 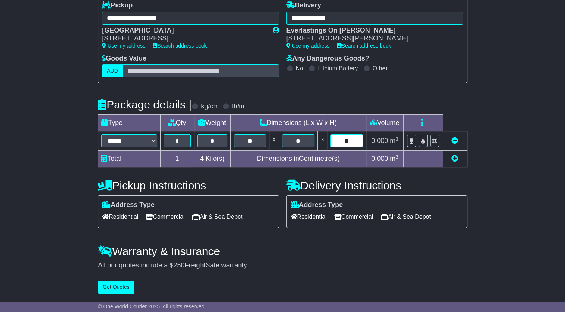 What do you see at coordinates (116, 287) in the screenshot?
I see `button: Get Quotes` at bounding box center [116, 287].